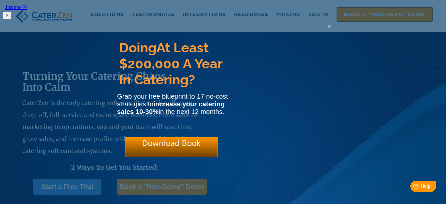 This screenshot has width=446, height=204. Describe the element at coordinates (138, 47) in the screenshot. I see `span: Doing` at that location.